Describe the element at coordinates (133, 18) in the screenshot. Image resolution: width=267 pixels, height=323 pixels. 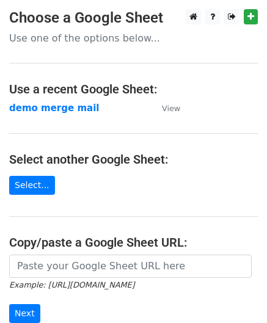
I see `h3: Choose a Google Sheet` at that location.